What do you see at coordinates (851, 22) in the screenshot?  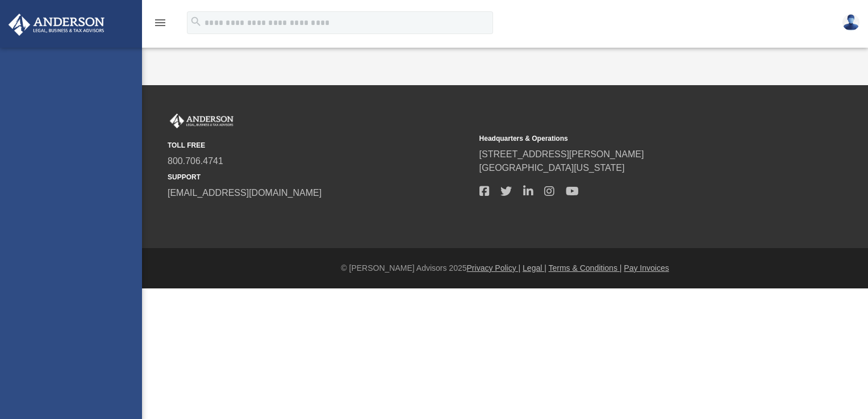 I see `img: User Pic` at bounding box center [851, 22].